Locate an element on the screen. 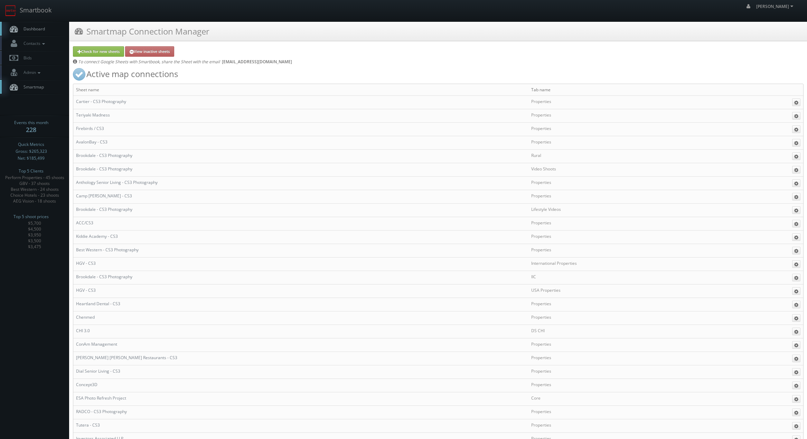  a: Concept3D is located at coordinates (87, 384).